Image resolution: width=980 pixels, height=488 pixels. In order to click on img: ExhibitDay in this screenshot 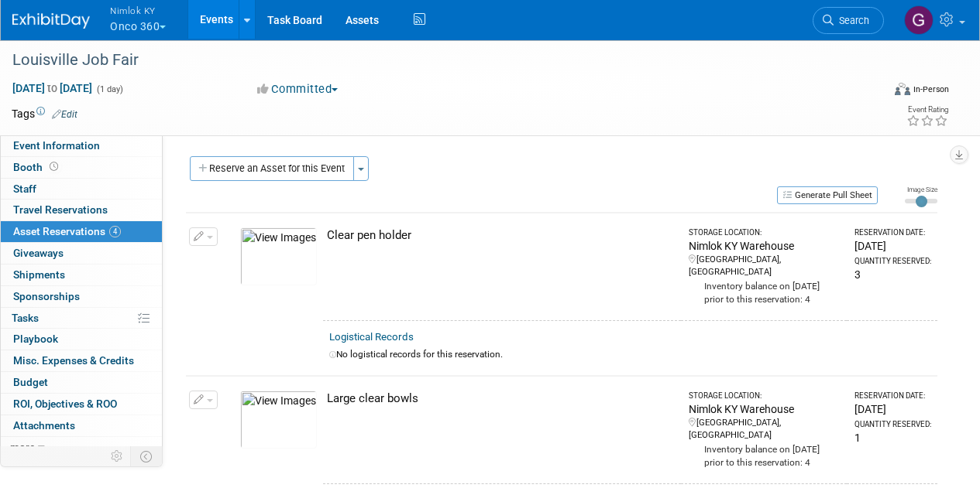, I will do `click(51, 21)`.